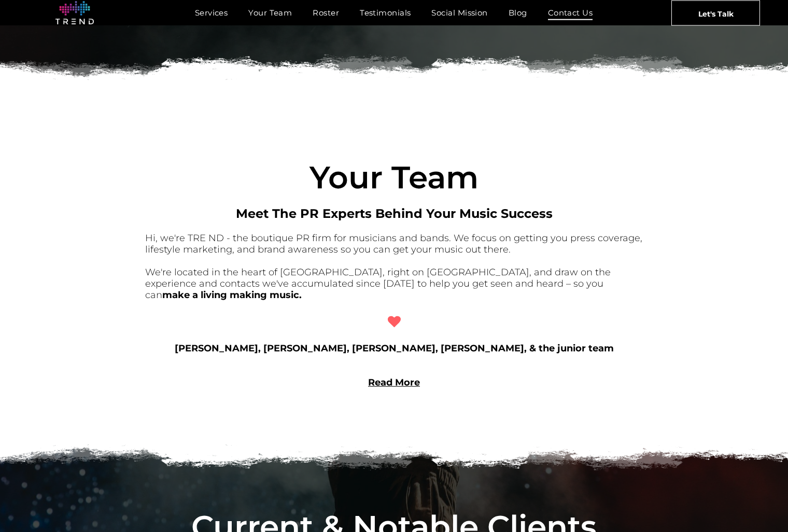 The height and width of the screenshot is (532, 788). What do you see at coordinates (570, 12) in the screenshot?
I see `a: Contact Us` at bounding box center [570, 12].